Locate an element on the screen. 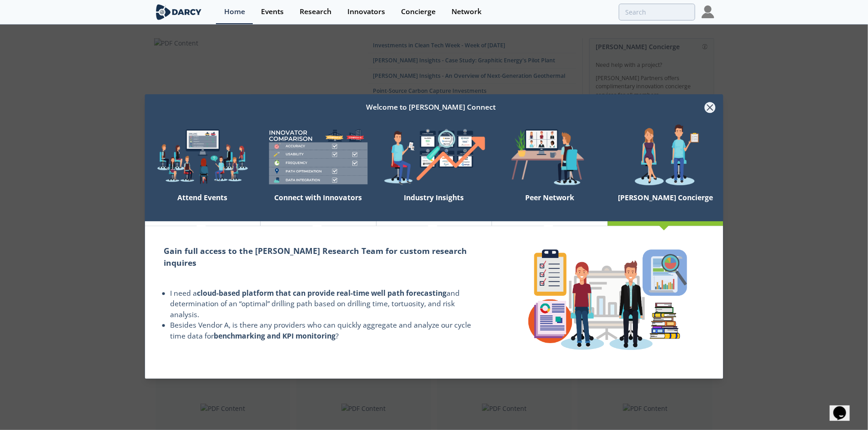 Image resolution: width=868 pixels, height=430 pixels. img: welcome-explore-560578ff38cea7c86bcfe544b5e45342.png is located at coordinates (202, 157).